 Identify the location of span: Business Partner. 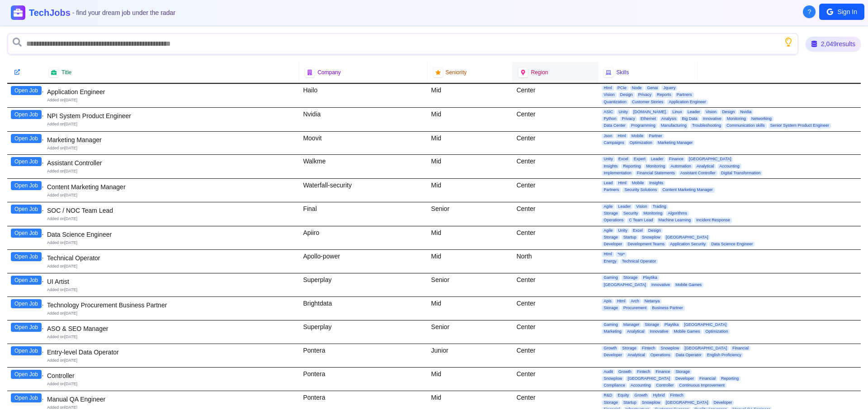
(668, 308).